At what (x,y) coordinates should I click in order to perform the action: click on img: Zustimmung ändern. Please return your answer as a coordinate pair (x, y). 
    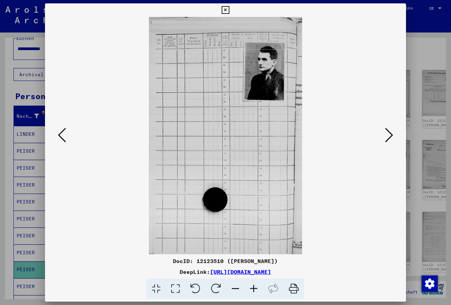
    Looking at the image, I should click on (429, 283).